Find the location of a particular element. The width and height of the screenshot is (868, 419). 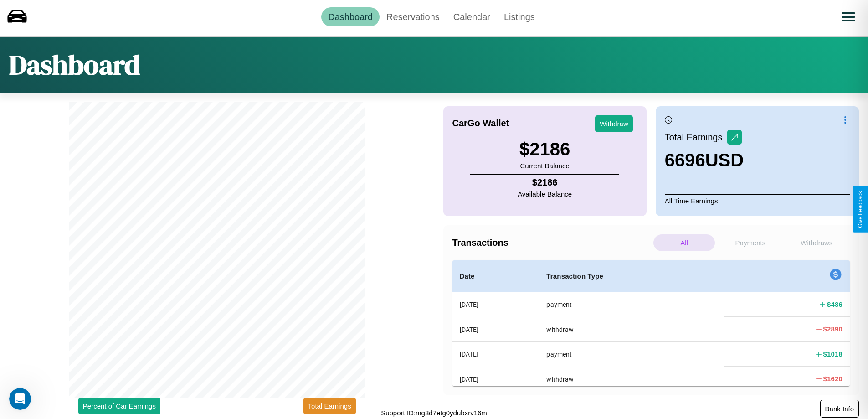

a: Listings is located at coordinates (519, 17).